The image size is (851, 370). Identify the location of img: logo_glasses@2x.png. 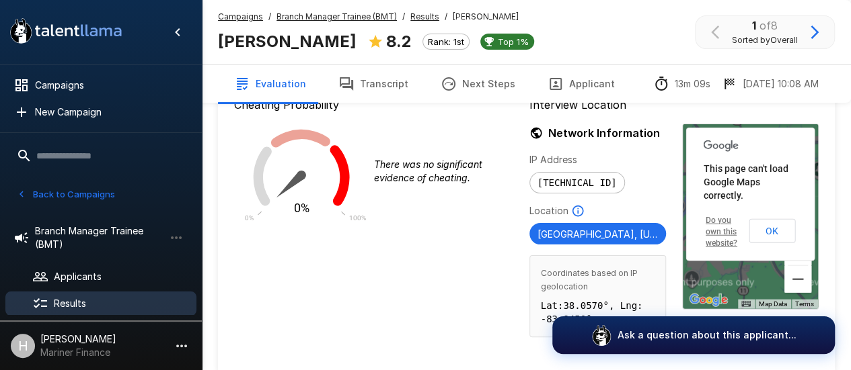
(601, 336).